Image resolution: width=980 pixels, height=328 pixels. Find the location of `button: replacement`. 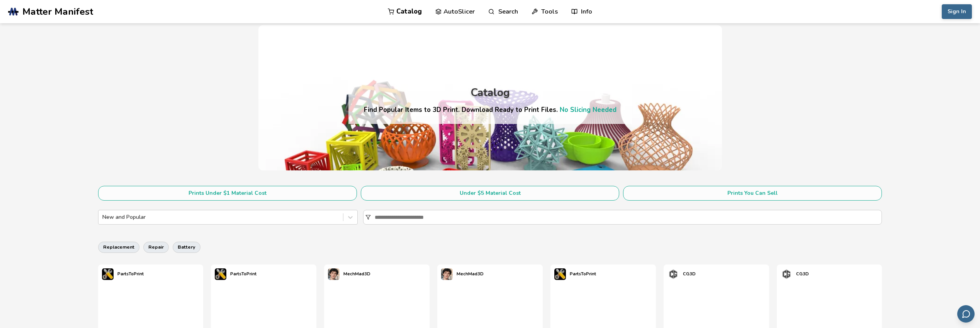

button: replacement is located at coordinates (119, 247).